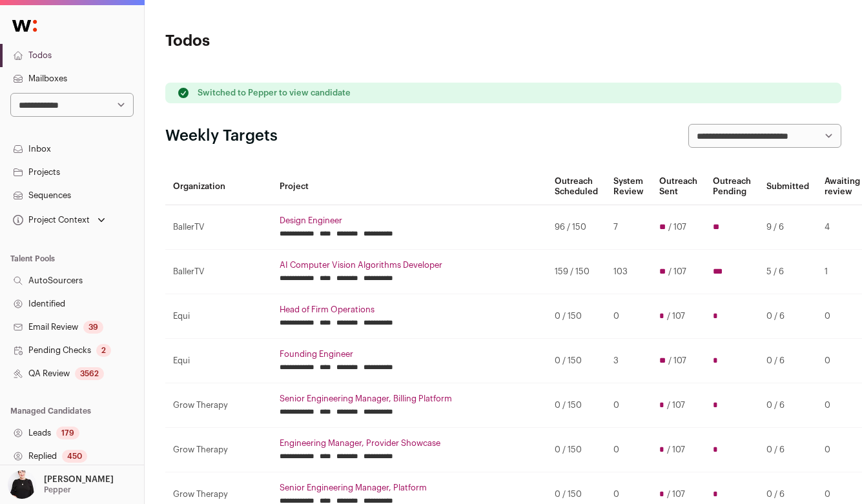  What do you see at coordinates (788, 271) in the screenshot?
I see `td: 5 / 6` at bounding box center [788, 271].